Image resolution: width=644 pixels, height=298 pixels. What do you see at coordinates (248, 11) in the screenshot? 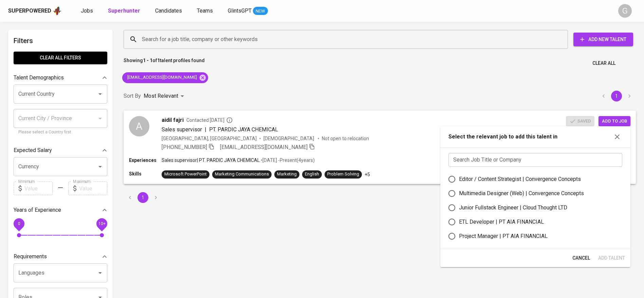
I see `a: GlintsGPT NEW` at bounding box center [248, 11].